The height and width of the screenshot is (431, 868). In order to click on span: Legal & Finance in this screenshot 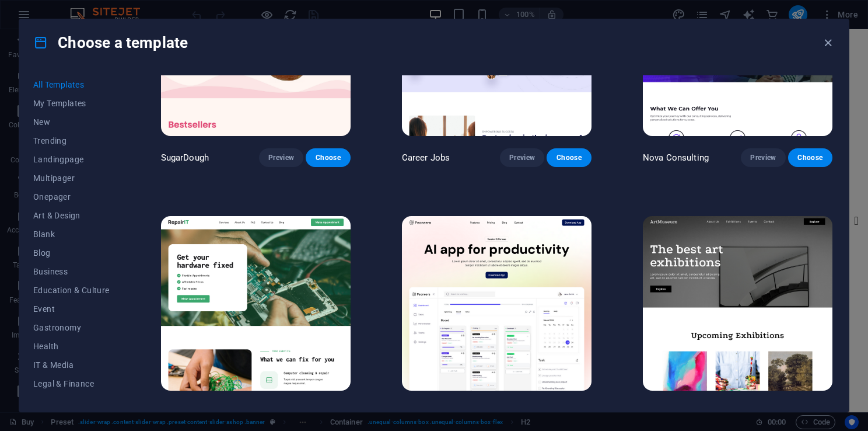, I will do `click(71, 384)`.